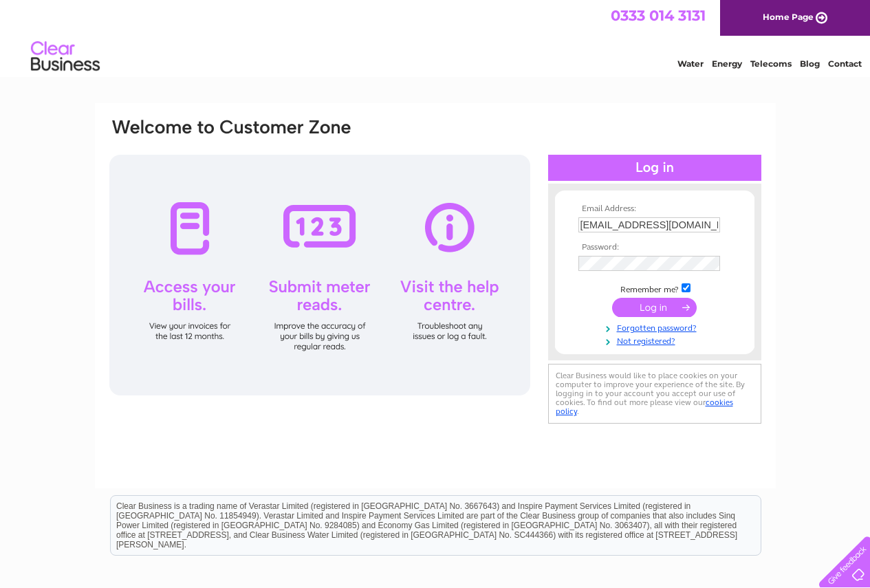  I want to click on a: cookies policy, so click(645, 406).